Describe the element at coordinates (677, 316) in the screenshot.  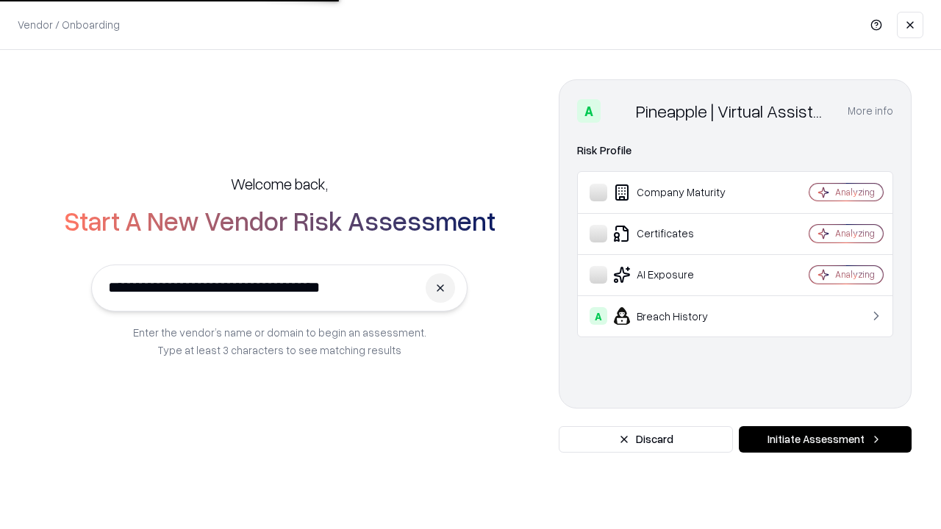
I see `div: Breach History` at that location.